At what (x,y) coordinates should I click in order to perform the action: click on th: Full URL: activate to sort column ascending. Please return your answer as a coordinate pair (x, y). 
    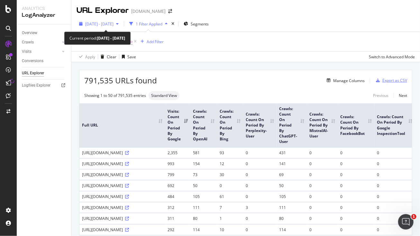
    Looking at the image, I should click on (122, 125).